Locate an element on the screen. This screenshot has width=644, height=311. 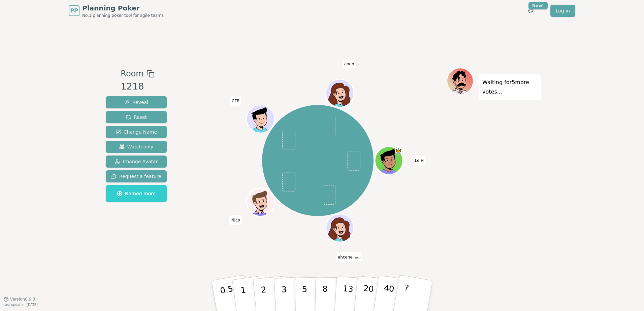
span: PP is located at coordinates (74, 11).